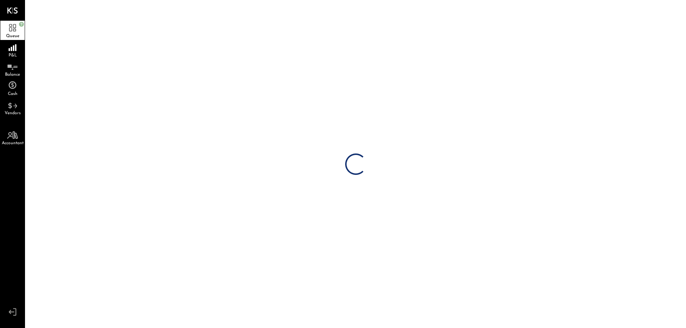 This screenshot has height=328, width=686. Describe the element at coordinates (13, 50) in the screenshot. I see `a: P&L` at that location.